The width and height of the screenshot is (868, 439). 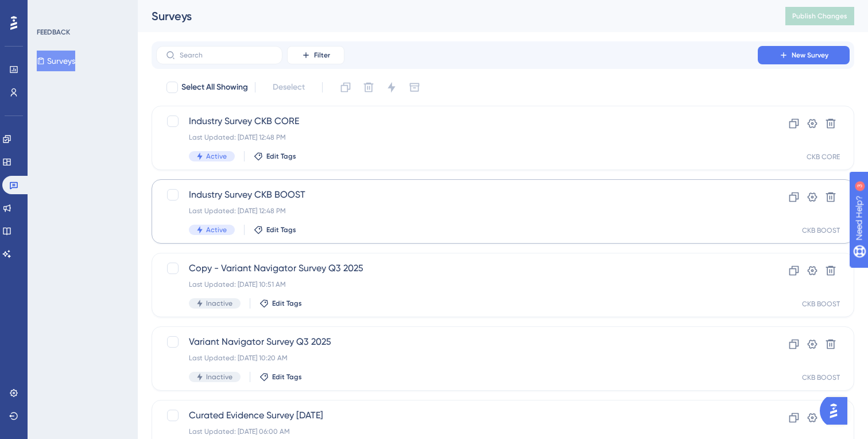 I want to click on button: New Survey, so click(x=803, y=55).